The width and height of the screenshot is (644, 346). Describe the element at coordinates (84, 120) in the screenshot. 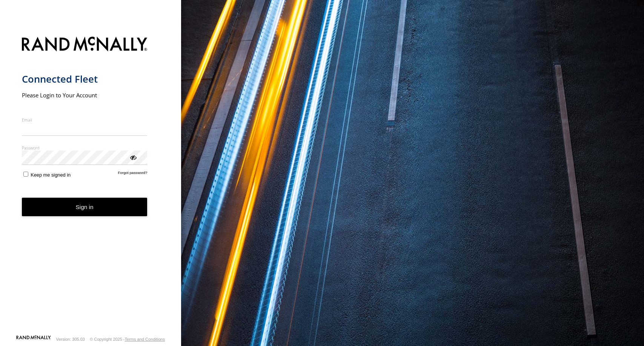

I see `label: Email` at that location.